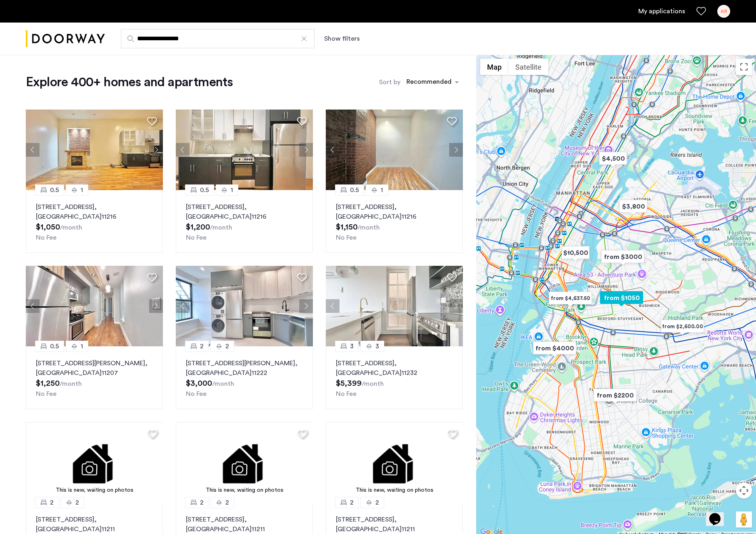  What do you see at coordinates (199, 383) in the screenshot?
I see `span: $3,000` at bounding box center [199, 383].